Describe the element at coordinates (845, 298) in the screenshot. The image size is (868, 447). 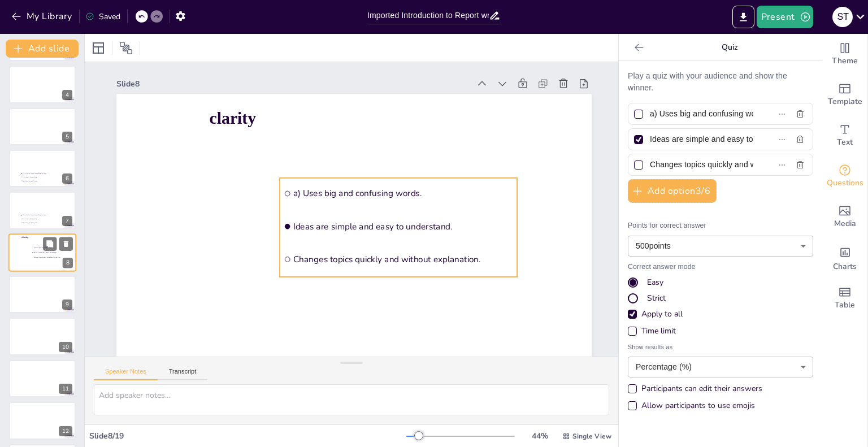
I see `div: Add a table` at that location.